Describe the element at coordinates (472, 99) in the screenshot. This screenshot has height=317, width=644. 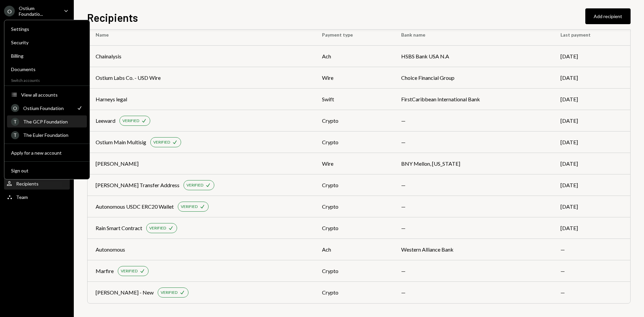
I see `td: FirstCaribbean International Bank` at that location.